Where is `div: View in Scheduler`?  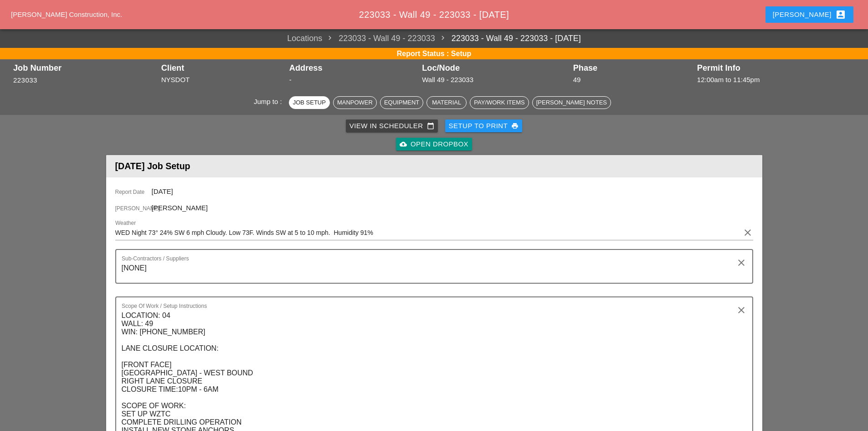 div: View in Scheduler is located at coordinates (392, 126).